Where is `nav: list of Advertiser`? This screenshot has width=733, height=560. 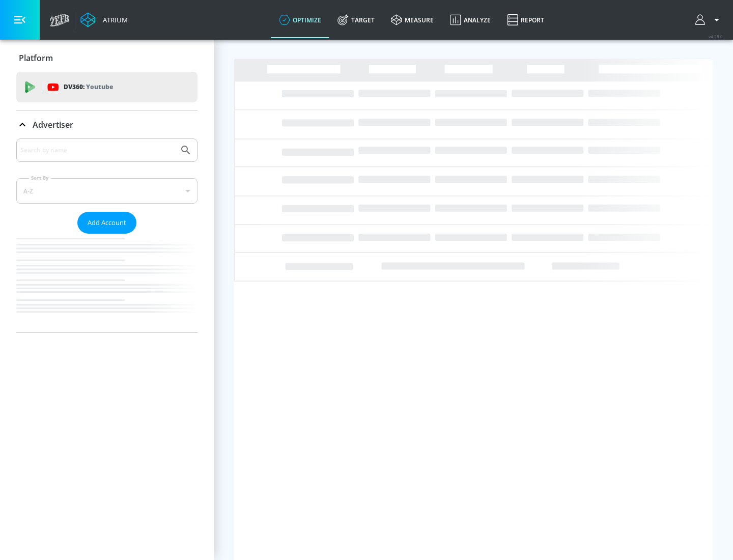
nav: list of Advertiser is located at coordinates (107, 283).